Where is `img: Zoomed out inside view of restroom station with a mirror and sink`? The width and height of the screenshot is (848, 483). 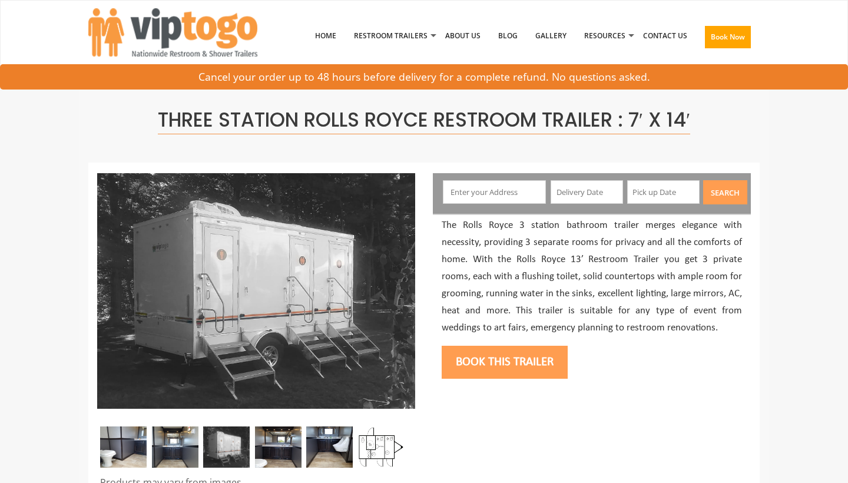 img: Zoomed out inside view of restroom station with a mirror and sink is located at coordinates (175, 447).